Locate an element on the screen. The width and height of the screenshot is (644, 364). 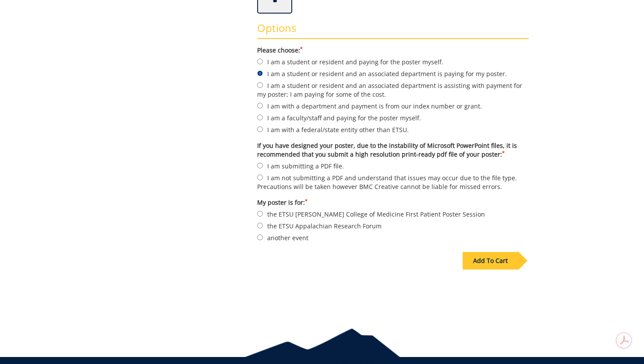
input: I am with a federal/state entity other than ETSU. is located at coordinates (259, 129).